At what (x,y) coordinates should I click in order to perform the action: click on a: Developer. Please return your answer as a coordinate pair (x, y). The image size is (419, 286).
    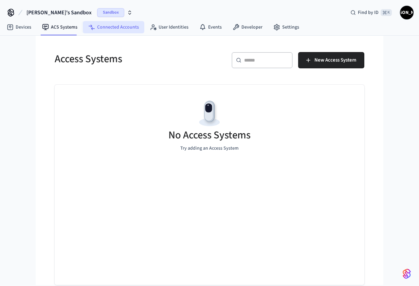
    Looking at the image, I should click on (248, 27).